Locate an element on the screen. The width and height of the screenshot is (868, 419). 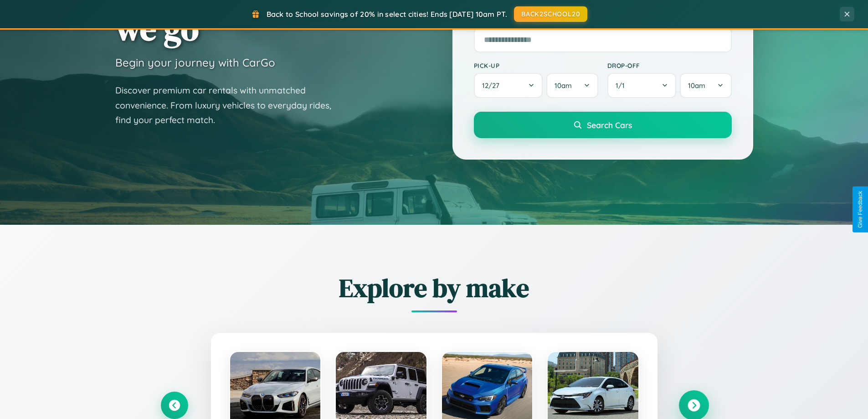
label: Drop-off is located at coordinates (669, 65).